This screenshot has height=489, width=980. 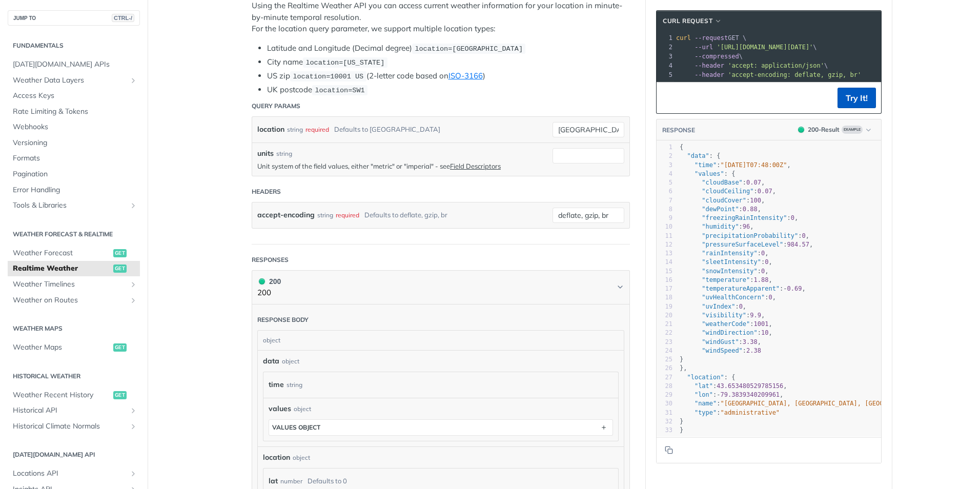 What do you see at coordinates (70, 427) in the screenshot?
I see `span: Historical Climate Normals` at bounding box center [70, 427].